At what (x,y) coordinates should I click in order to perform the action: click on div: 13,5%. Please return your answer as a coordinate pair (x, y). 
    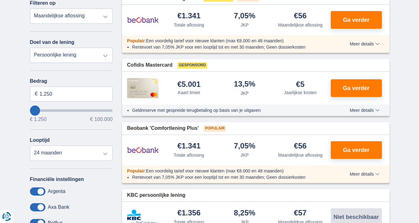
    Looking at the image, I should click on (245, 84).